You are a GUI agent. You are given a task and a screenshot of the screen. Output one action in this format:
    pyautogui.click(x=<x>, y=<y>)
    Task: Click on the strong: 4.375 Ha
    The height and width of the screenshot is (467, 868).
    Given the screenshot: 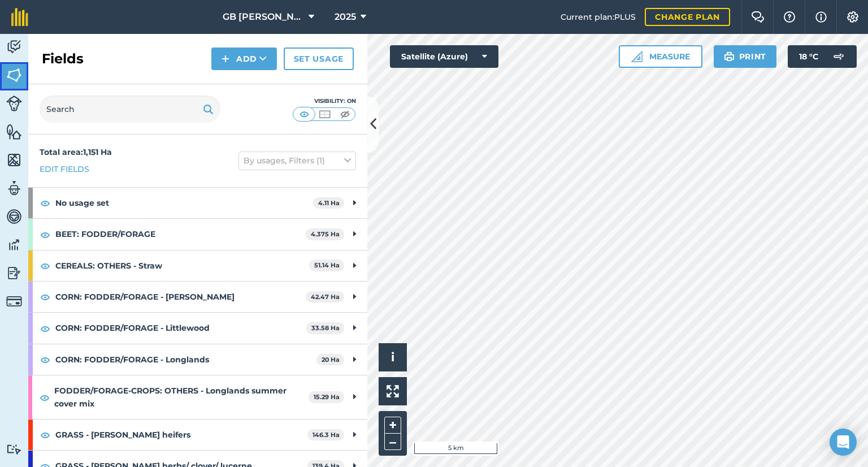 What is the action you would take?
    pyautogui.click(x=325, y=234)
    